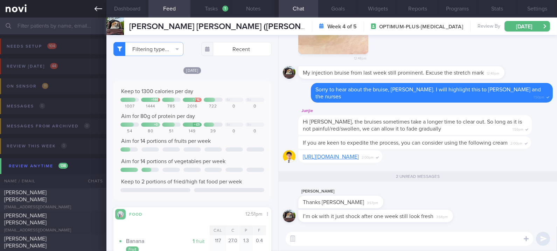 The height and width of the screenshot is (251, 557). Describe the element at coordinates (166, 141) in the screenshot. I see `span: Aim for 14 portions of fruits per week` at that location.